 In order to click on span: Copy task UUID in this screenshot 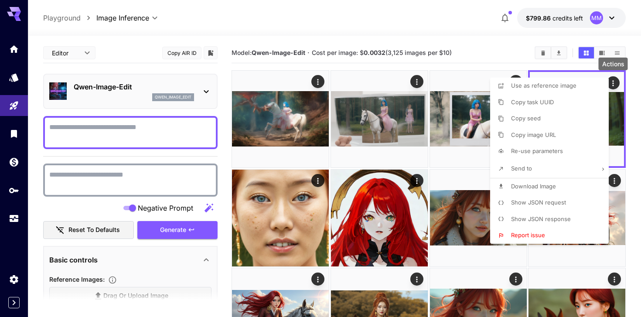, I will do `click(532, 102)`.